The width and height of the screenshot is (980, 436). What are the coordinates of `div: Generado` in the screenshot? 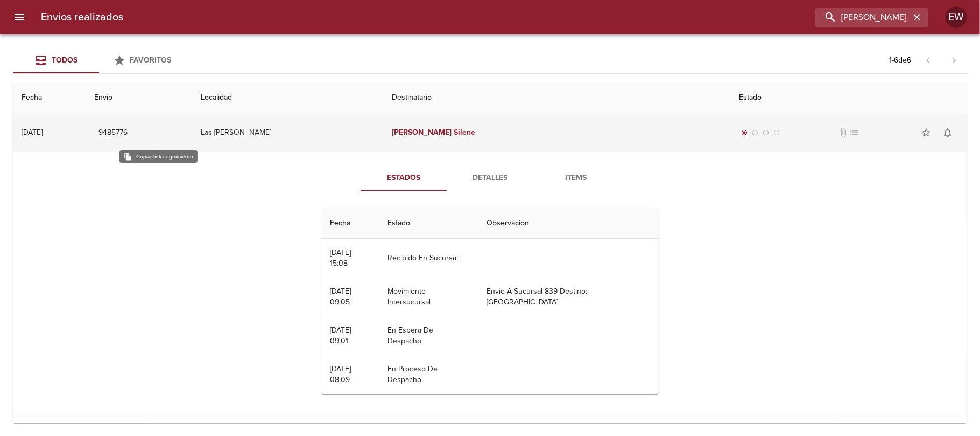 It's located at (761, 132).